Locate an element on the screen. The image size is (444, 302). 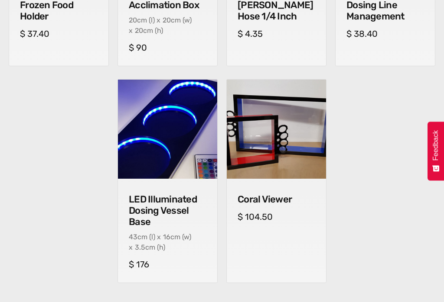
img: LED Illuminated Dosing Vessel Base is located at coordinates (167, 129).